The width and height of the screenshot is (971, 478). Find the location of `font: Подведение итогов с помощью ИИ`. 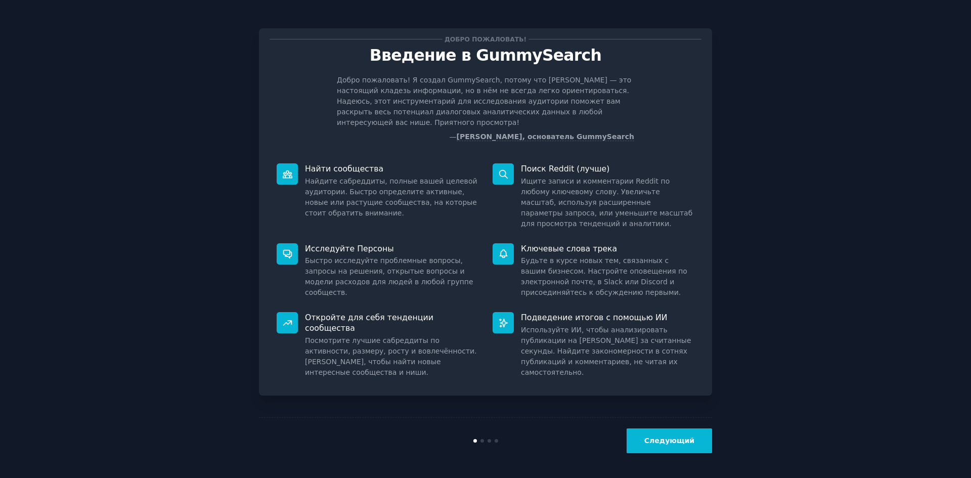

font: Подведение итогов с помощью ИИ is located at coordinates (594, 317).